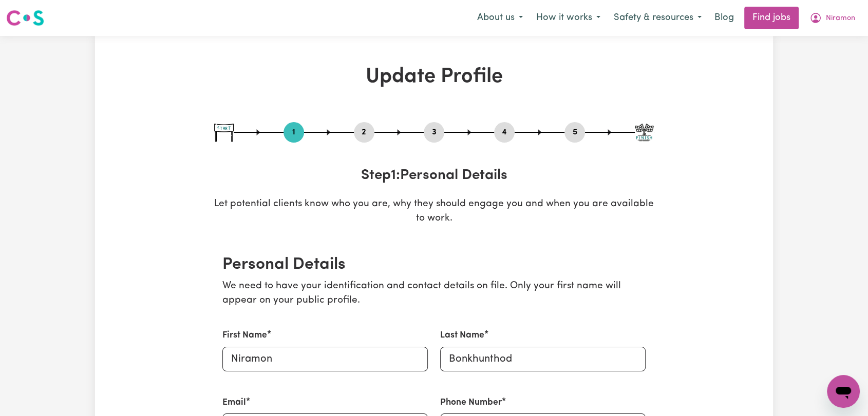  I want to click on button: How it works, so click(568, 18).